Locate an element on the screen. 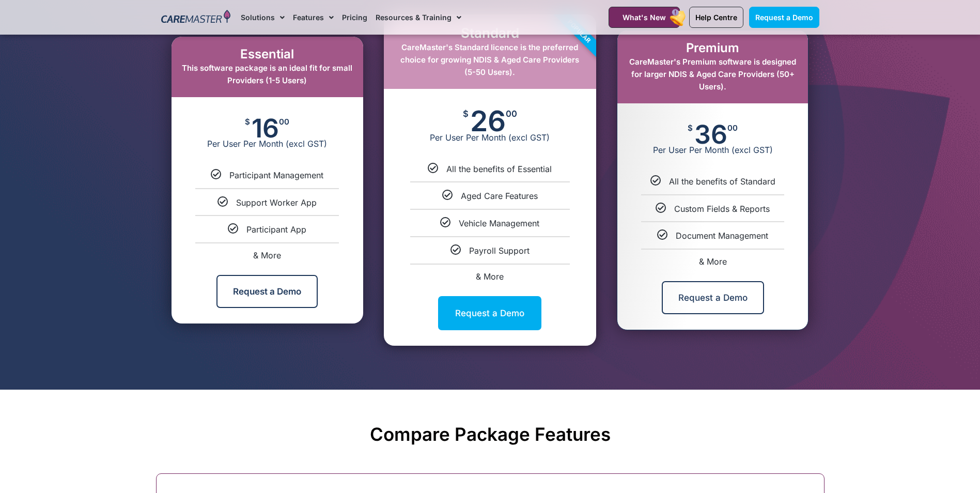 This screenshot has width=980, height=493. a: Participant Management is located at coordinates (277, 175).